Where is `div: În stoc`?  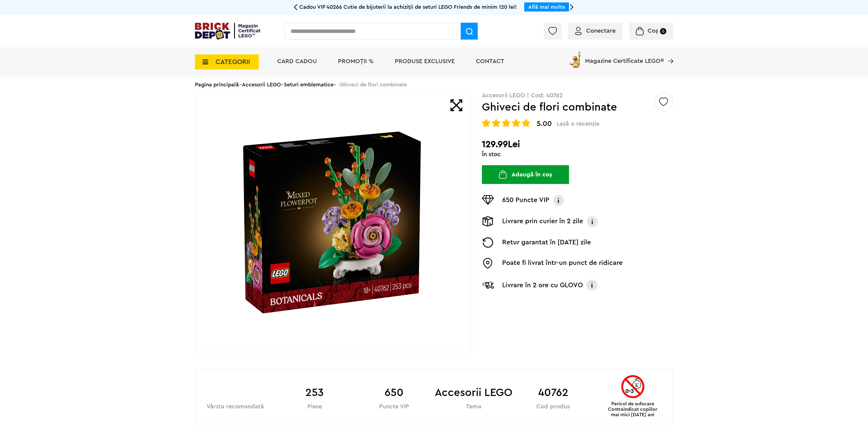
div: În stoc is located at coordinates (577, 154).